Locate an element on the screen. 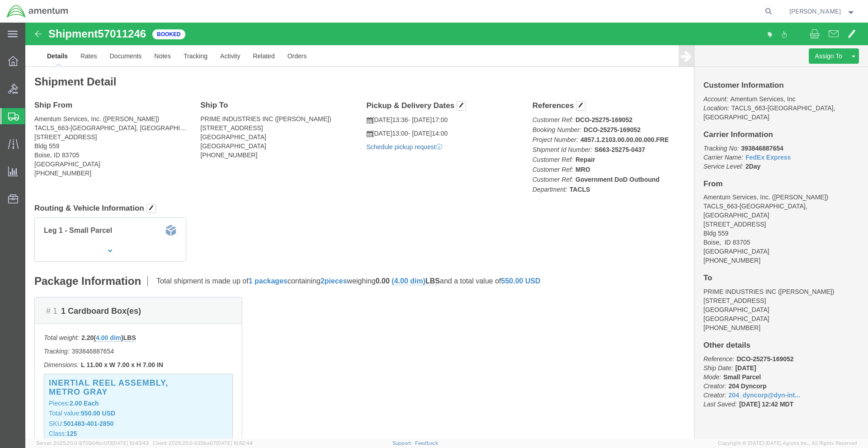  span: Server: 2025.20.0-970904bc0f3 is located at coordinates (92, 443).